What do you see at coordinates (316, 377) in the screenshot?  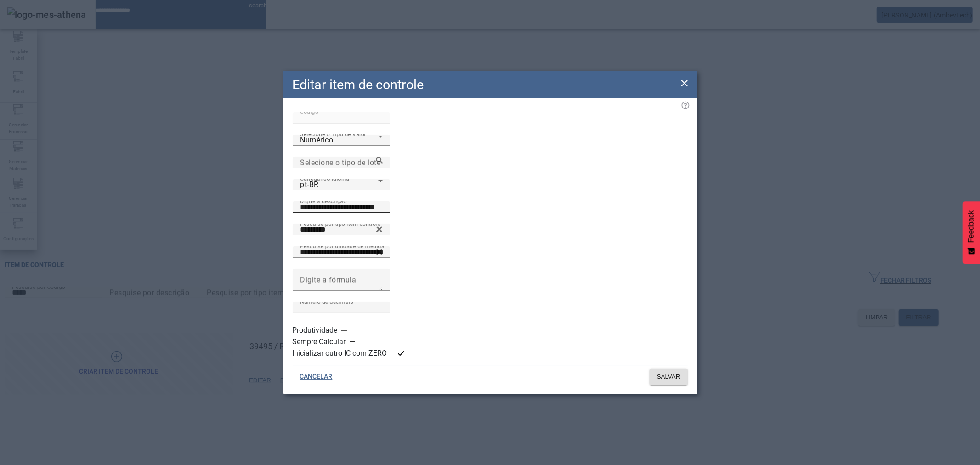 I see `button: CANCELAR` at bounding box center [316, 377].